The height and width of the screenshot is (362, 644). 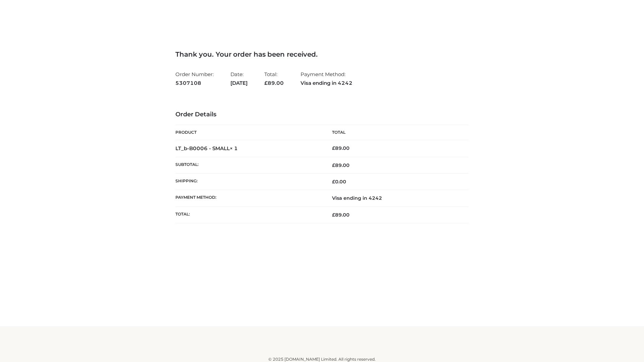 I want to click on th: Total:, so click(x=249, y=215).